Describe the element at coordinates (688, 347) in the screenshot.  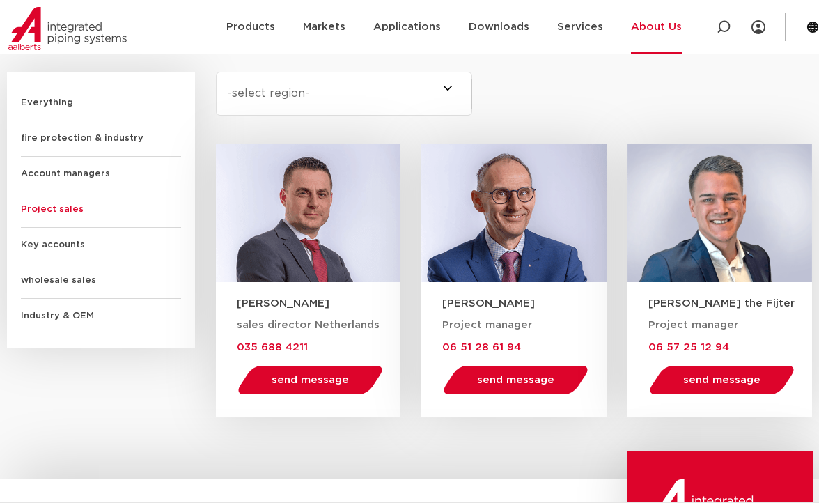
I see `a: 06 57 25 12 94` at that location.